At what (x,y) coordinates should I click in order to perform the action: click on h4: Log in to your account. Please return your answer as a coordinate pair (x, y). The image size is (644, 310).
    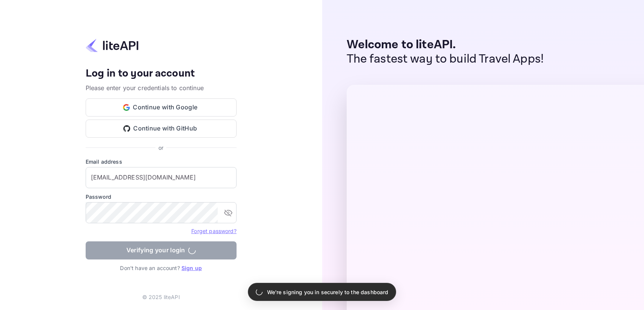
    Looking at the image, I should click on (161, 74).